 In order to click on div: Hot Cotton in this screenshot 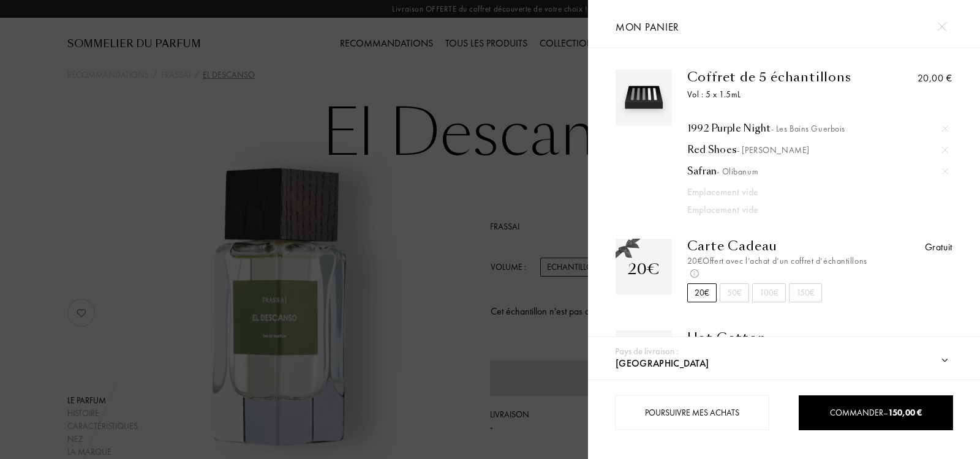, I will do `click(778, 338)`.